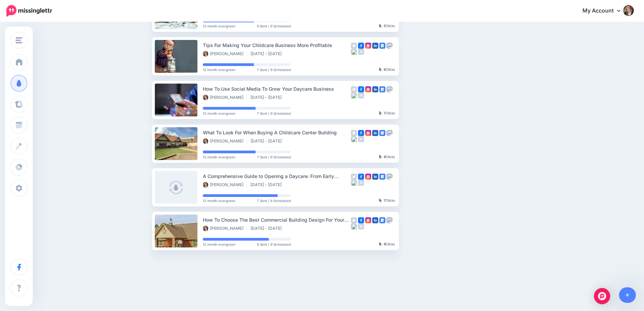  What do you see at coordinates (385, 69) in the screenshot?
I see `b: 6` at bounding box center [385, 69].